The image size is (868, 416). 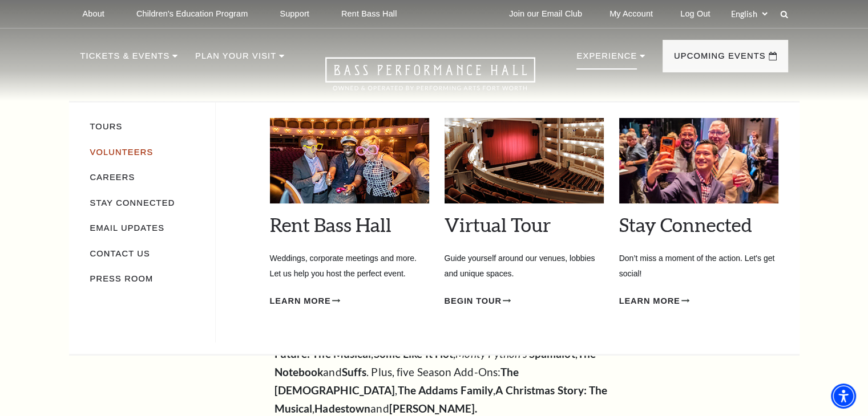 I want to click on p: Weddings, corporate meetings and more. Let us help you host the perfect event., so click(x=349, y=266).